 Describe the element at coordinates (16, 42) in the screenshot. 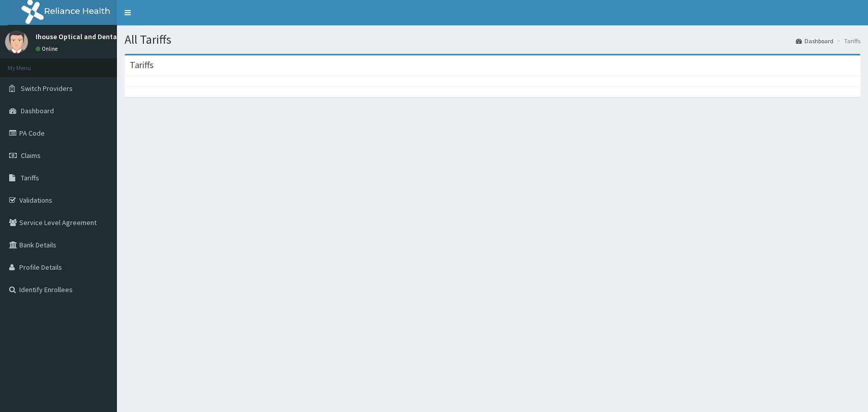

I see `img: User Image` at that location.